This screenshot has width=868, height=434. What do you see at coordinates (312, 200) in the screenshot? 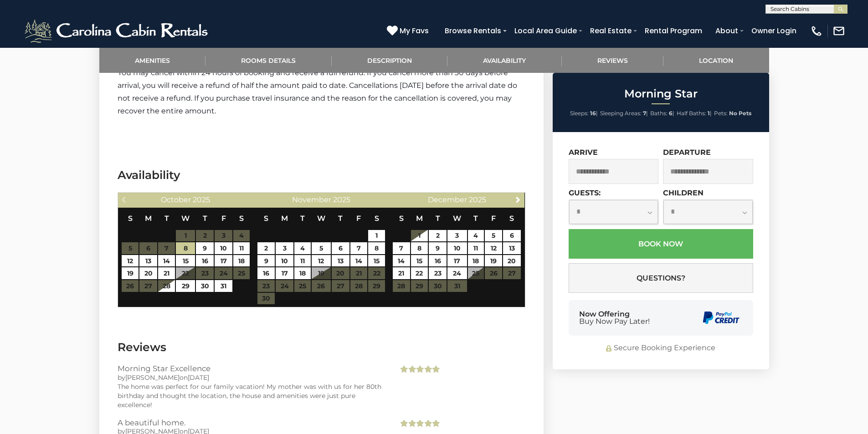
I see `span: November` at bounding box center [312, 200].